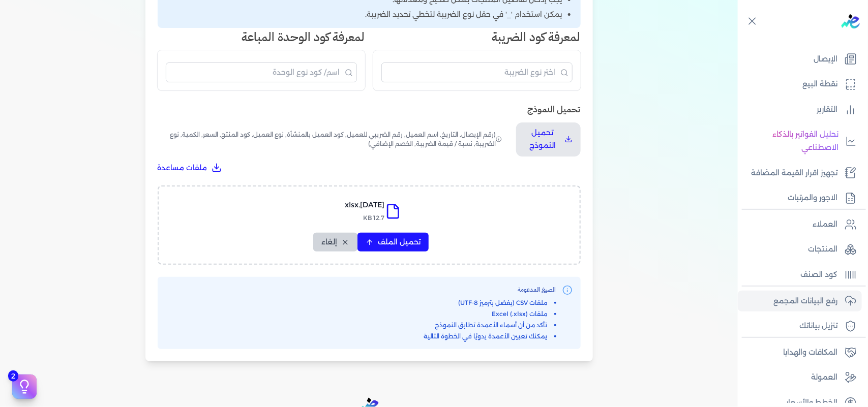 Image resolution: width=868 pixels, height=407 pixels. What do you see at coordinates (800, 275) in the screenshot?
I see `a: كود الصنف` at bounding box center [800, 275].